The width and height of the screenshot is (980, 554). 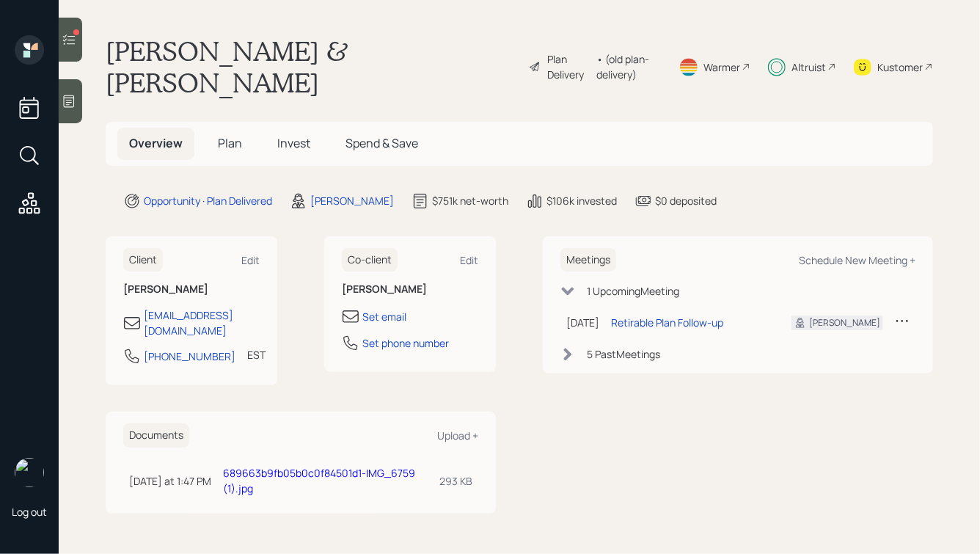 What do you see at coordinates (208, 200) in the screenshot?
I see `div: Opportunity · Plan Delivered` at bounding box center [208, 200].